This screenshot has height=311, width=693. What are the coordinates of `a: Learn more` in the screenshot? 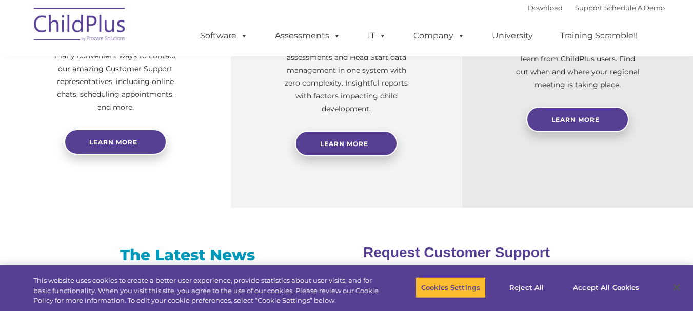 It's located at (115, 142).